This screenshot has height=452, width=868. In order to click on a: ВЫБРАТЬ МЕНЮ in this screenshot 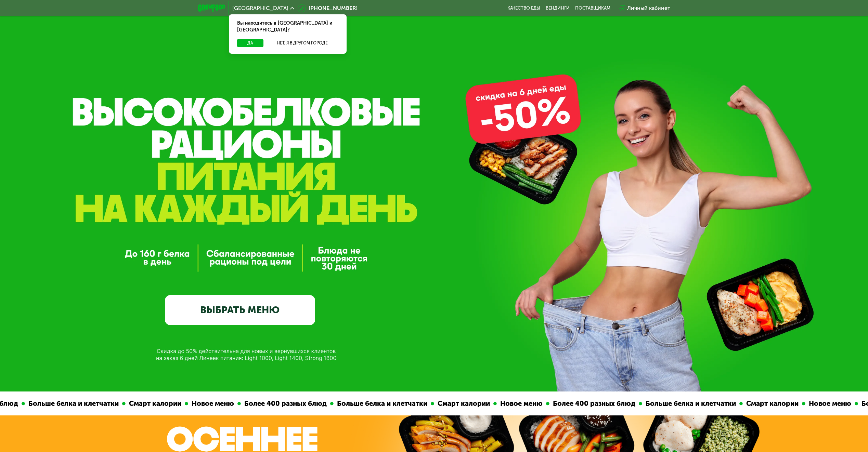, I will do `click(240, 310)`.